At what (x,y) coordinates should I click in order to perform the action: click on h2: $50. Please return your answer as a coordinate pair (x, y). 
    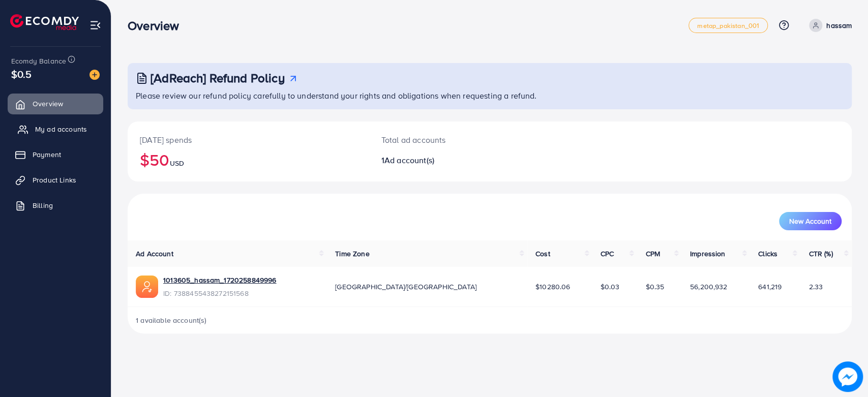
    Looking at the image, I should click on (248, 160).